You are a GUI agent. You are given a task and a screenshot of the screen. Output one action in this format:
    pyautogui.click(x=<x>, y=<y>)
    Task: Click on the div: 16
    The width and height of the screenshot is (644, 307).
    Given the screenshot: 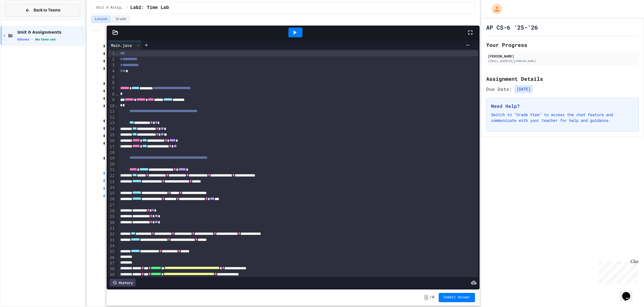 What is the action you would take?
    pyautogui.click(x=112, y=141)
    